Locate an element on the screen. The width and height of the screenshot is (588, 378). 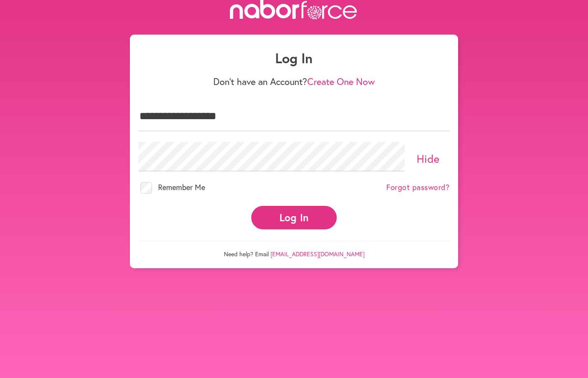
button: Log In is located at coordinates (294, 217).